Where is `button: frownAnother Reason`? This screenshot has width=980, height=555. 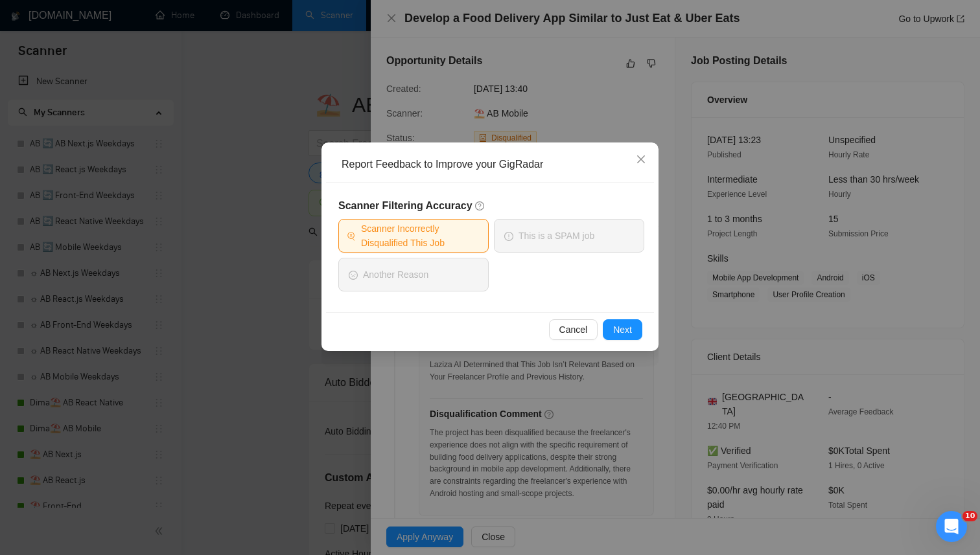 button: frownAnother Reason is located at coordinates (413, 275).